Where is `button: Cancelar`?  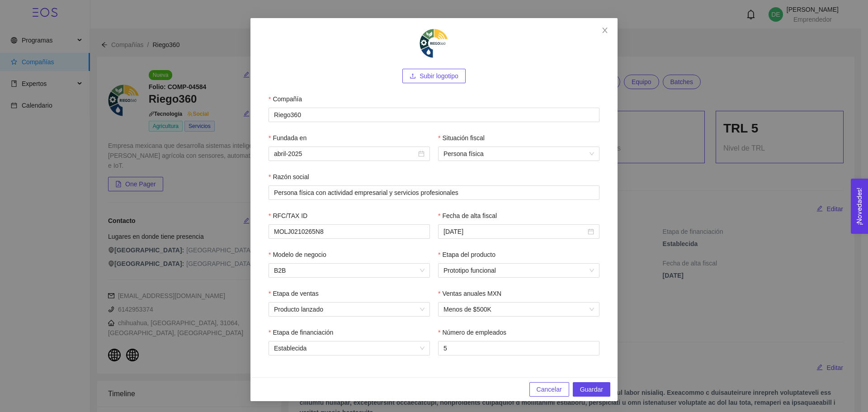 button: Cancelar is located at coordinates (550, 390).